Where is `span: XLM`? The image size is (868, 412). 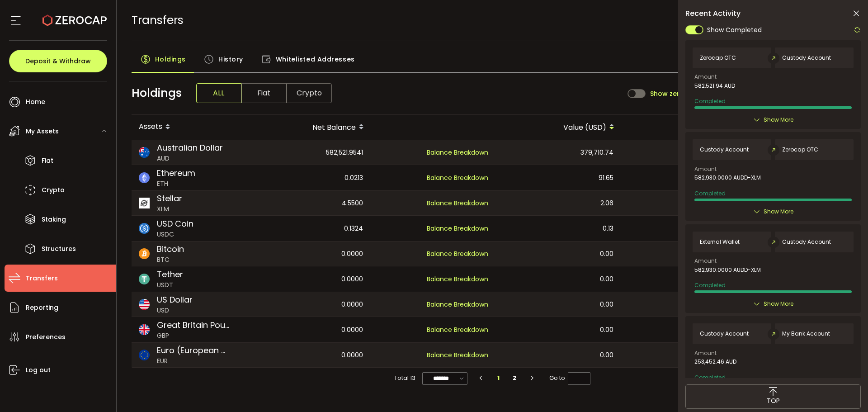
span: XLM is located at coordinates (169, 209).